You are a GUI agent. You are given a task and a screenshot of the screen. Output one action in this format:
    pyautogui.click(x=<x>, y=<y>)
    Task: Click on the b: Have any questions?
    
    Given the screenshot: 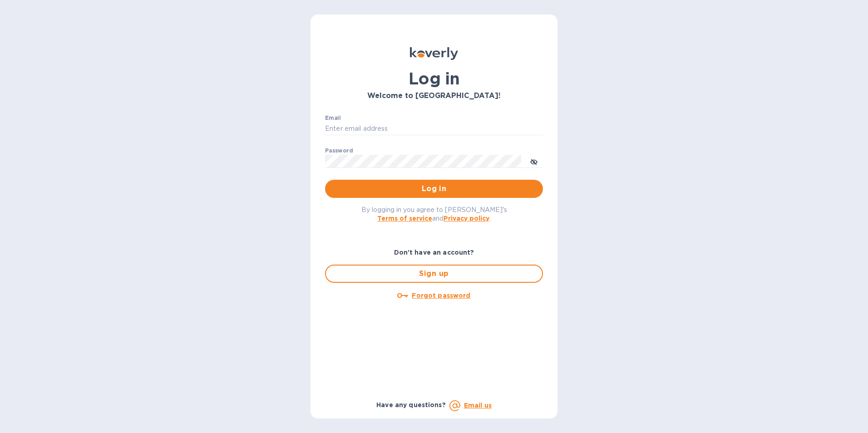 What is the action you would take?
    pyautogui.click(x=411, y=404)
    